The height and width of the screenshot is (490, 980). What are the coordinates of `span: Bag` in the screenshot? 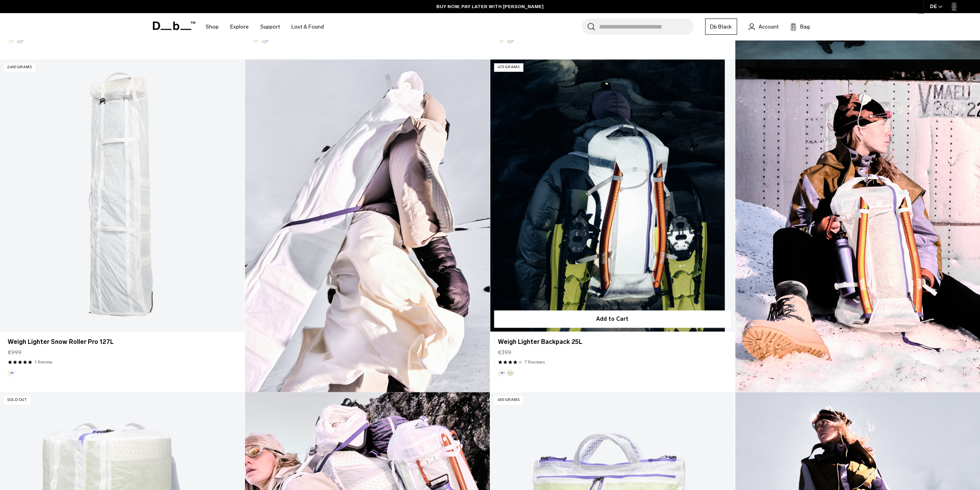 It's located at (805, 27).